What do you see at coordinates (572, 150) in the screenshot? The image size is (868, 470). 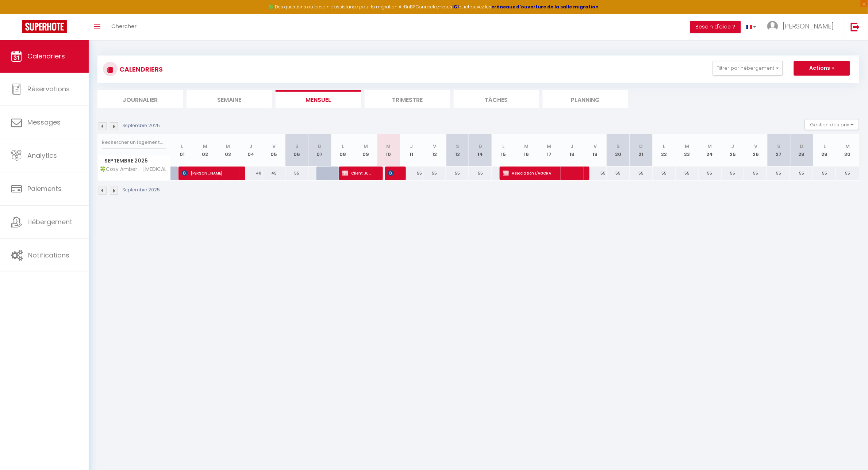 I see `th: 18` at bounding box center [572, 150].